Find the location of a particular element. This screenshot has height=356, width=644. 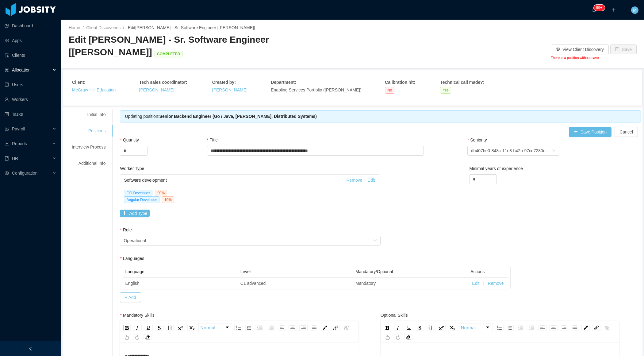

div: Operational is located at coordinates (134, 241).